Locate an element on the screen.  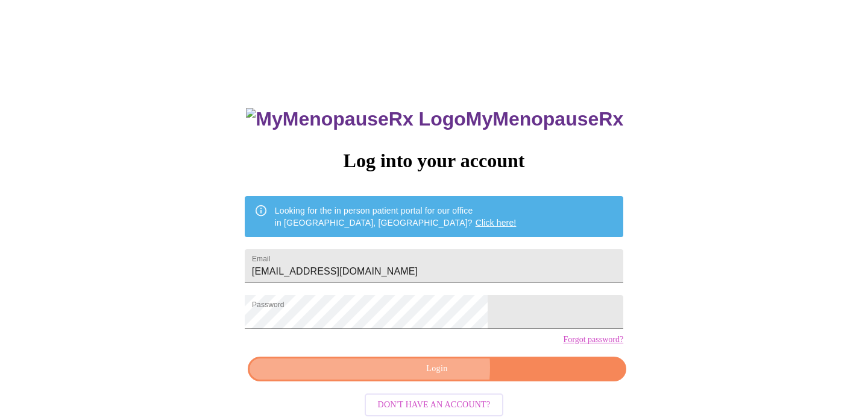
span: Login is located at coordinates (437, 369).